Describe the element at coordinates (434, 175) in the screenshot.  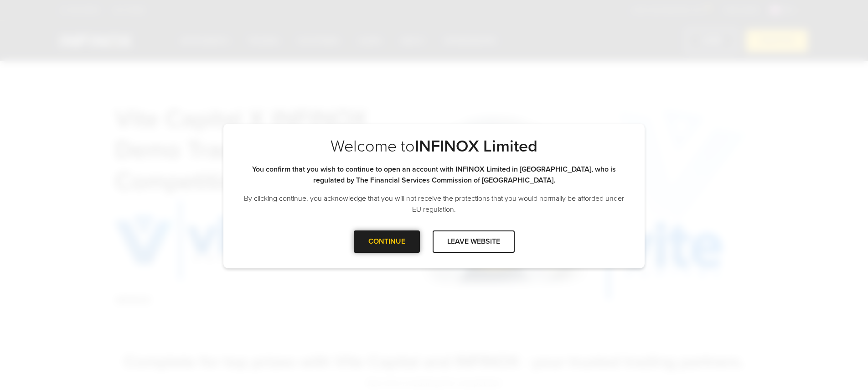
I see `strong: You confirm that you wish to continue to open an account with INFINOX Limited in [GEOGRAPHIC_DATA...` at that location.